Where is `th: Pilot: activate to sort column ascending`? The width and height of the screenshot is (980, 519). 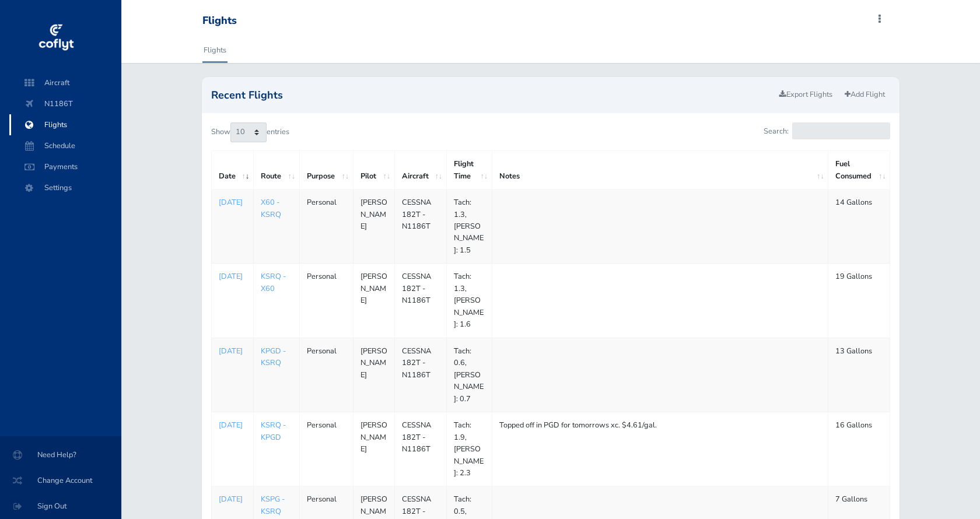 th: Pilot: activate to sort column ascending is located at coordinates (373, 171).